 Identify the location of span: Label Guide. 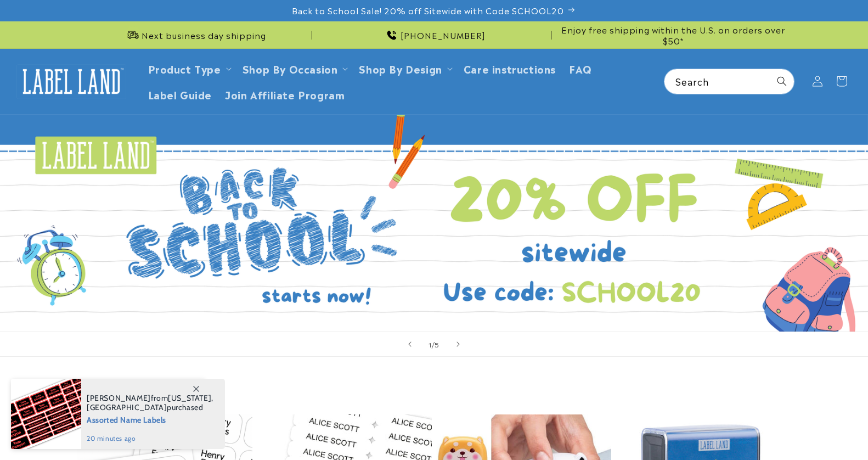
(180, 94).